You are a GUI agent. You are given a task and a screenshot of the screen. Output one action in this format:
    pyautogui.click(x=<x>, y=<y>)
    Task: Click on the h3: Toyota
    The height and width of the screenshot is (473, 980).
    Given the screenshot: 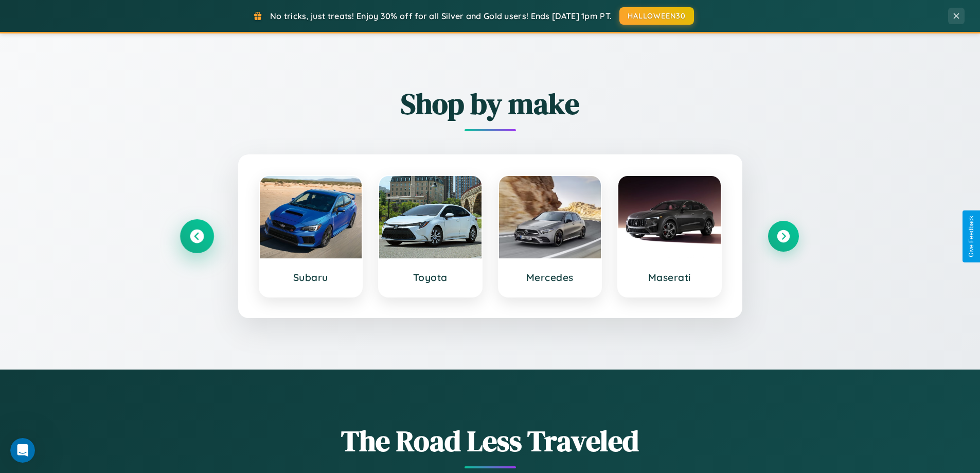 What is the action you would take?
    pyautogui.click(x=430, y=278)
    